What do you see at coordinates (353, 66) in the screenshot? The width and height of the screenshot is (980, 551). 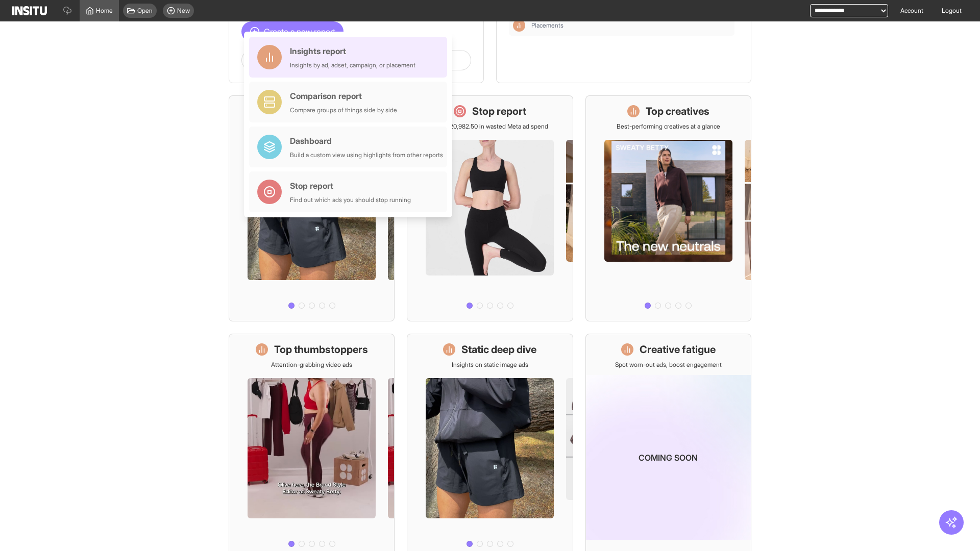 I see `div: Insights by ad, adset, campaign, or placement` at bounding box center [353, 66].